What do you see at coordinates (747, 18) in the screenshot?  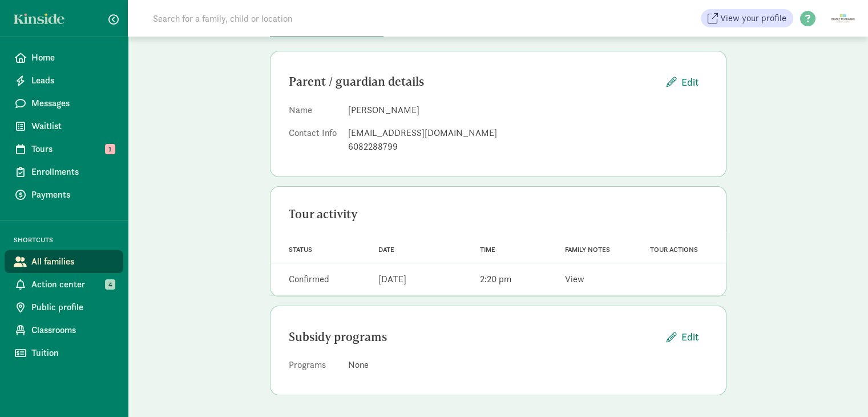 I see `a: View your profile` at bounding box center [747, 18].